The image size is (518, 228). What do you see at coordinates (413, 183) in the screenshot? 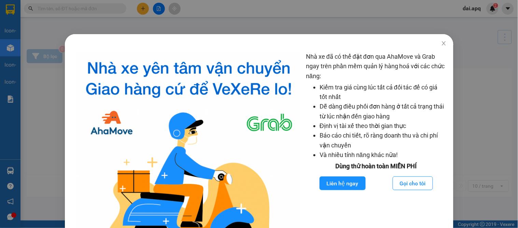
I see `button: Gọi cho tôi` at bounding box center [413, 183].